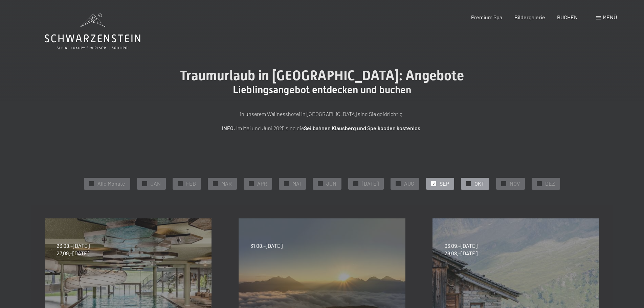 This screenshot has height=308, width=644. I want to click on p: : Im Mai und Juni 2025 sind die ., so click(322, 129).